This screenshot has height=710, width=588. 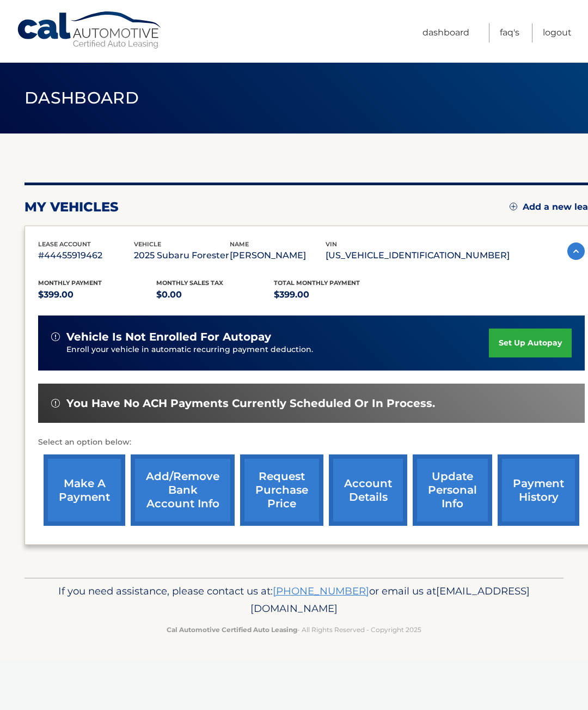 What do you see at coordinates (557, 33) in the screenshot?
I see `a: Logout` at bounding box center [557, 33].